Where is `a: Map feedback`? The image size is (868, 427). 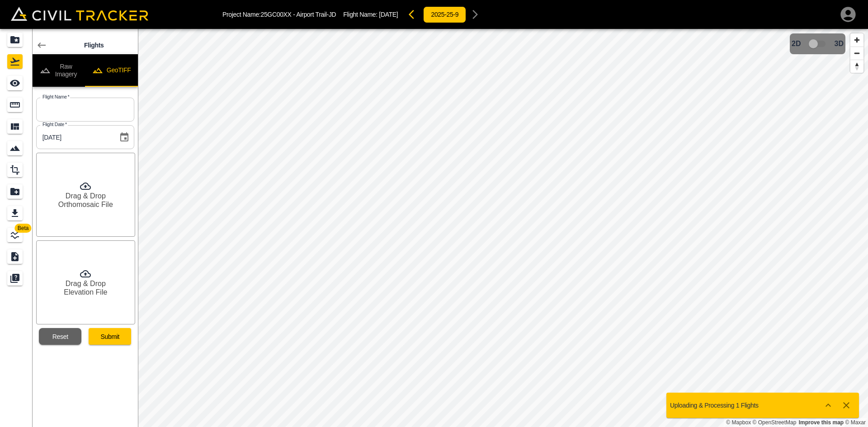 a: Map feedback is located at coordinates (821, 423).